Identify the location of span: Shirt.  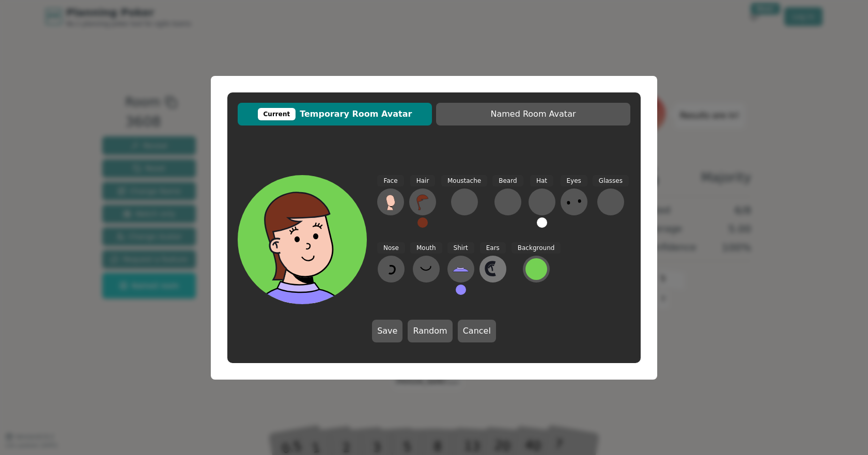
(461, 248).